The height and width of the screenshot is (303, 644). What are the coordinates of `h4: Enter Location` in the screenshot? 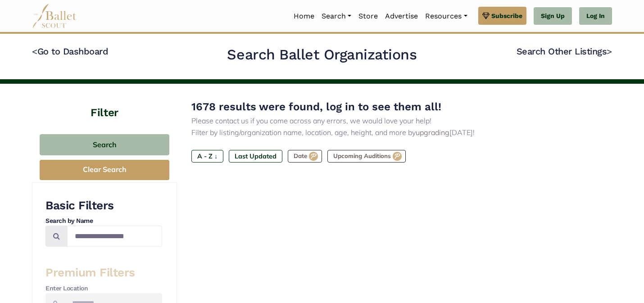 It's located at (104, 288).